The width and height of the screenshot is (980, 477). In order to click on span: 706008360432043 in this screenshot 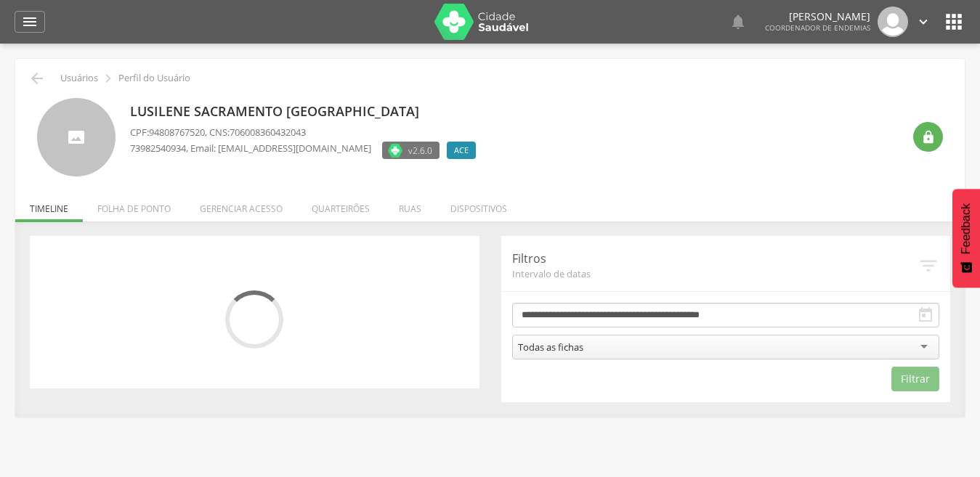, I will do `click(267, 132)`.